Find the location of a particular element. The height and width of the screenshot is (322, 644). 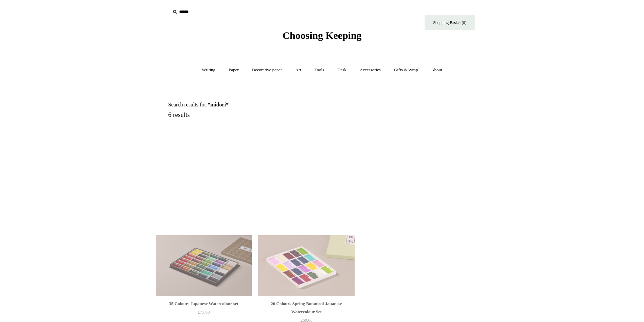

a: Tools is located at coordinates (319, 70).